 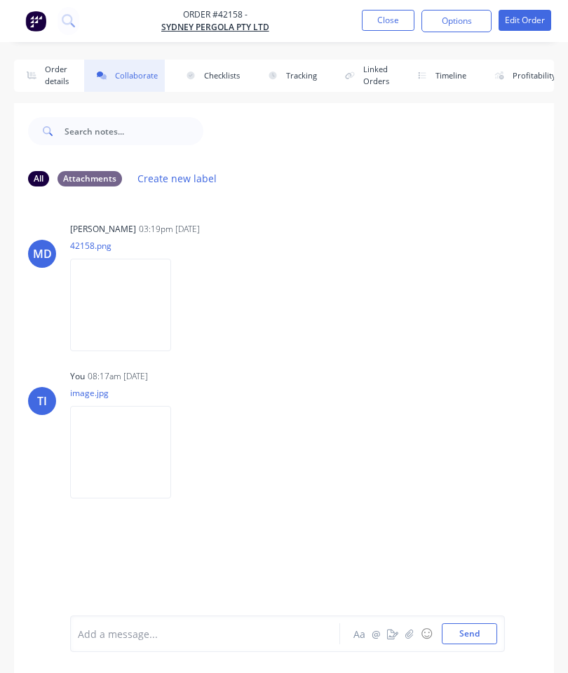 What do you see at coordinates (359, 634) in the screenshot?
I see `button: Aa` at bounding box center [359, 634].